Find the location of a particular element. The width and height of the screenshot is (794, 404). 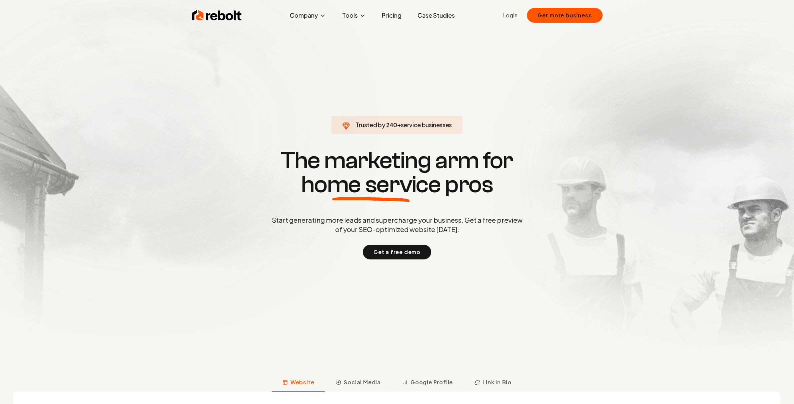

span: Google Profile is located at coordinates (432, 382).